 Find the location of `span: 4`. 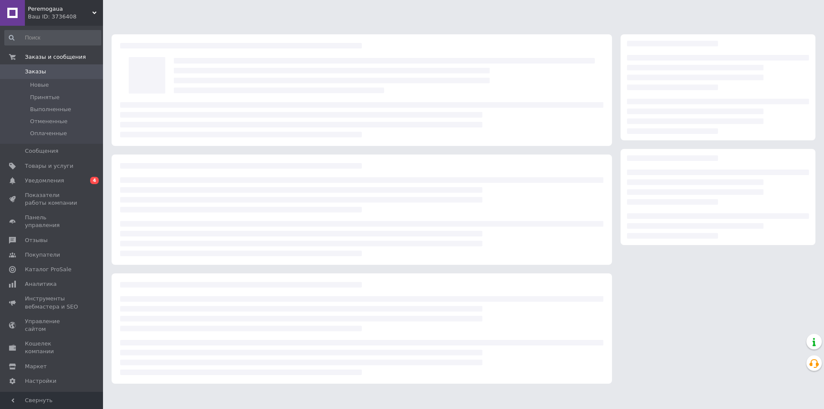

span: 4 is located at coordinates (94, 180).